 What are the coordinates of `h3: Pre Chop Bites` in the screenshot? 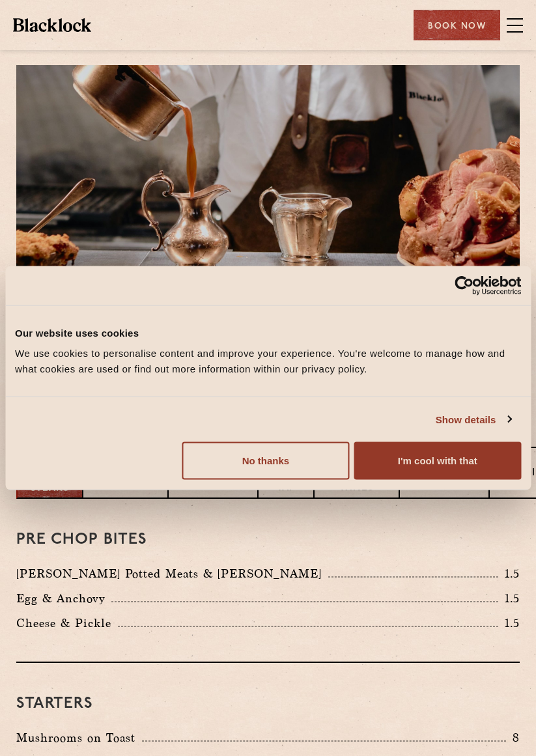 It's located at (268, 540).